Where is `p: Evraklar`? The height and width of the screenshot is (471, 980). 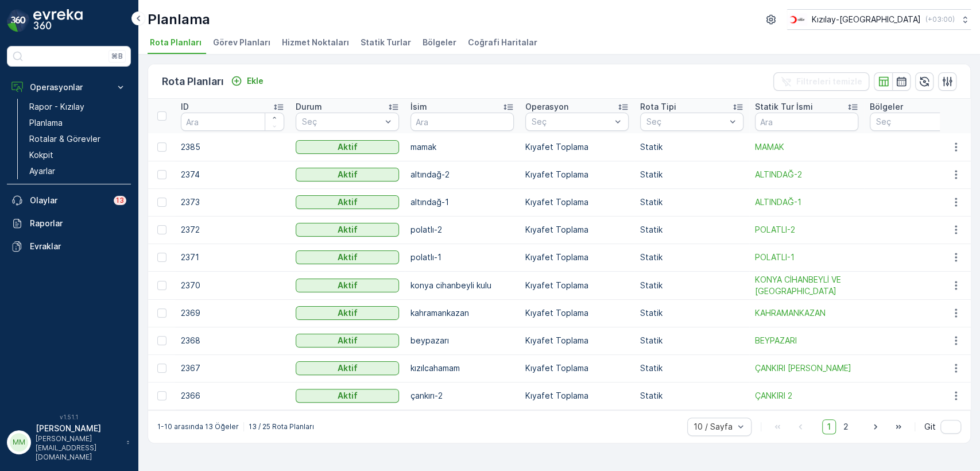 p: Evraklar is located at coordinates (78, 247).